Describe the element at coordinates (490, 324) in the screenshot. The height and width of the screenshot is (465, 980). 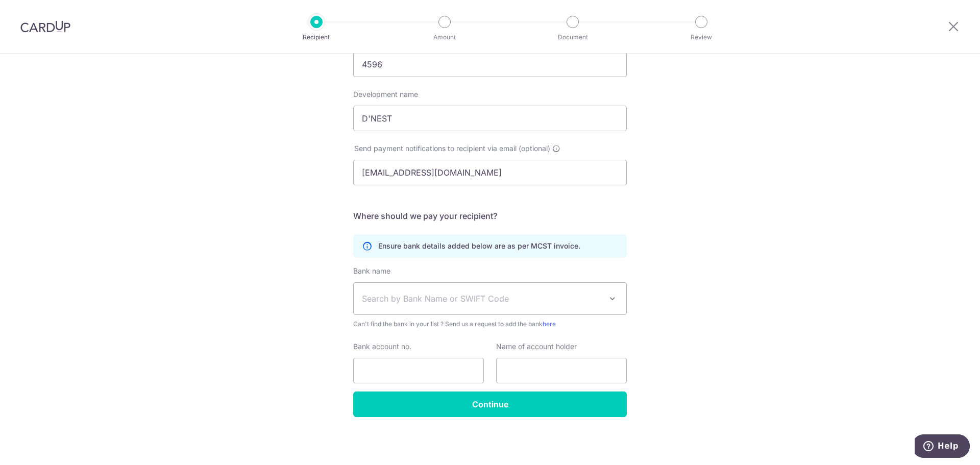
I see `span: Can't find the bank in your list ? Send us a request to add the bank` at that location.